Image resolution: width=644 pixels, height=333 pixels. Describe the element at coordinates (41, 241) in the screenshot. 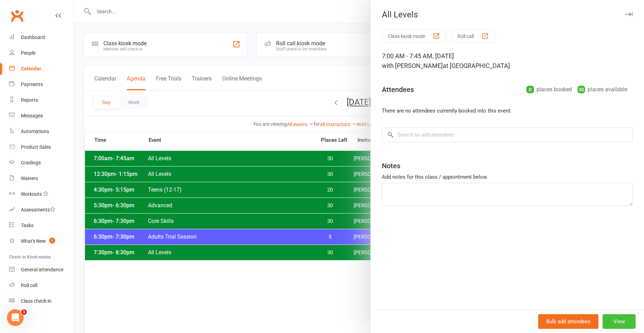

I see `a: What's New1` at that location.